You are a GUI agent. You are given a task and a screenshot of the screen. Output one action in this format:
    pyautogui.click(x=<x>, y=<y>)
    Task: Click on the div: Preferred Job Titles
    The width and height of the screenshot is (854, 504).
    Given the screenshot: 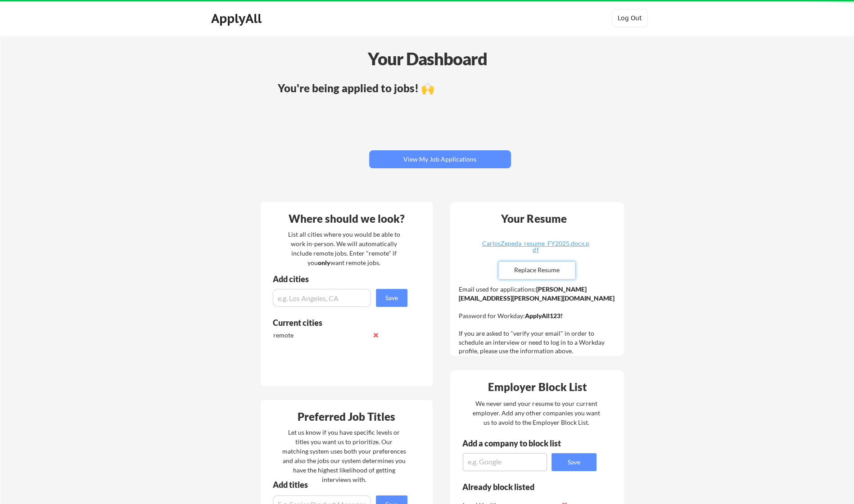 What is the action you would take?
    pyautogui.click(x=347, y=417)
    